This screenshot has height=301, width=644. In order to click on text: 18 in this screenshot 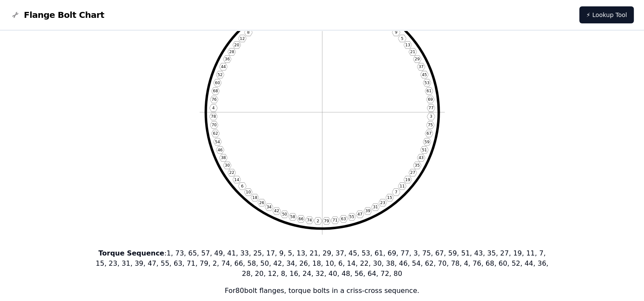, I will do `click(255, 197)`.